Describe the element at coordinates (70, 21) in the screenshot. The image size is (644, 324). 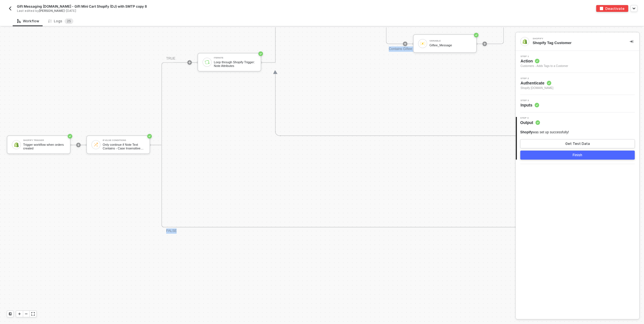
I see `span: 5` at that location.